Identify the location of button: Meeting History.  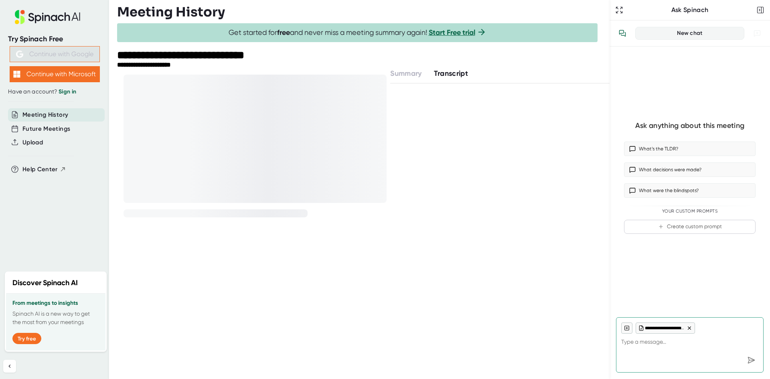
(45, 115).